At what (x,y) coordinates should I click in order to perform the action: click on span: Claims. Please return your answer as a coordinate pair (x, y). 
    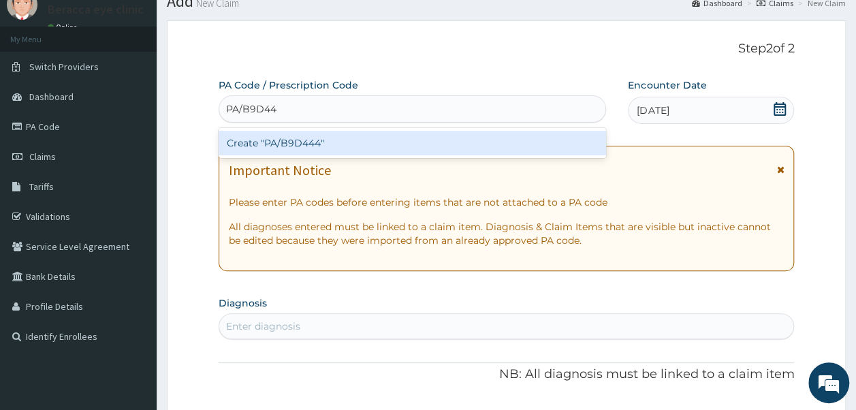
    Looking at the image, I should click on (42, 157).